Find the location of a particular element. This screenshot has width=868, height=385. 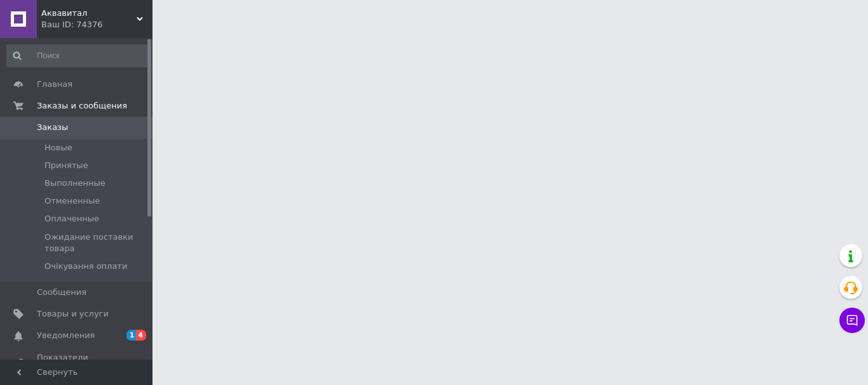

input: Поиск is located at coordinates (78, 56).